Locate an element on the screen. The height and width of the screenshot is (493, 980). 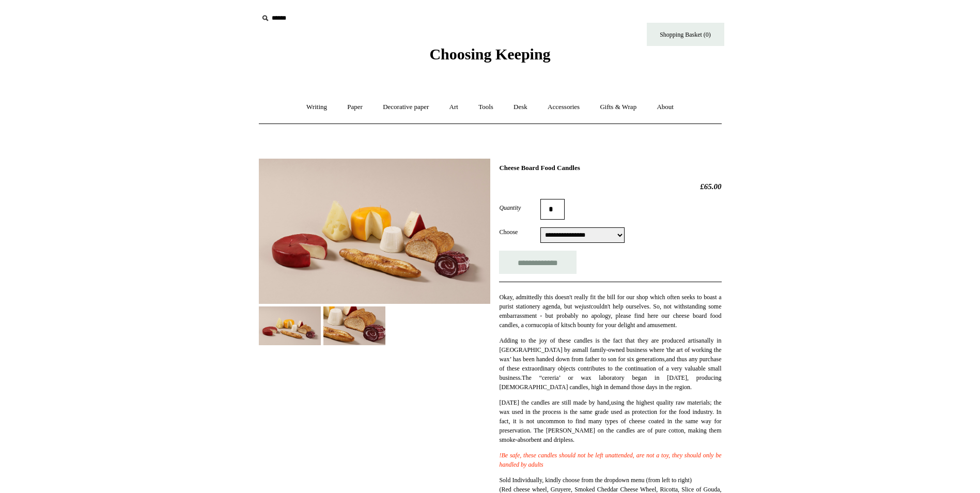
h2: £65.00 is located at coordinates (610, 187).